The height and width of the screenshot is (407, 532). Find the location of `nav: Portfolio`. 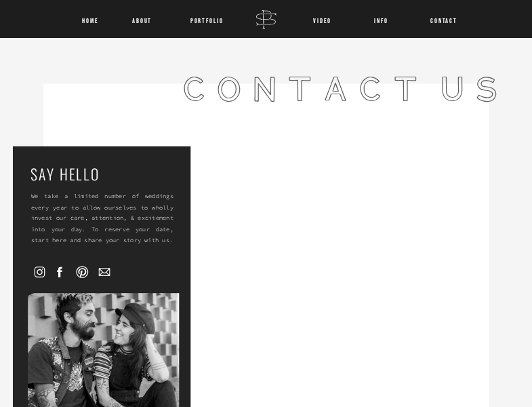

nav: Portfolio is located at coordinates (206, 19).